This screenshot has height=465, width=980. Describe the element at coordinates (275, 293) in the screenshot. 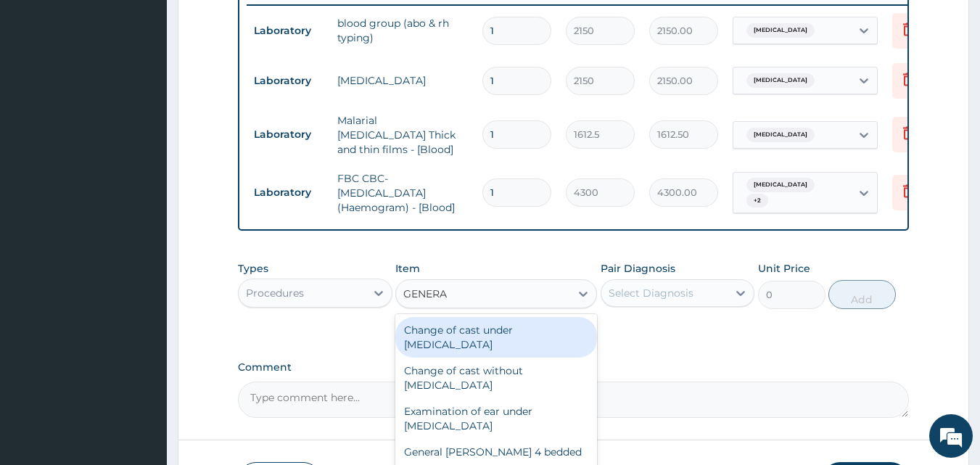

I see `div: Procedures` at that location.